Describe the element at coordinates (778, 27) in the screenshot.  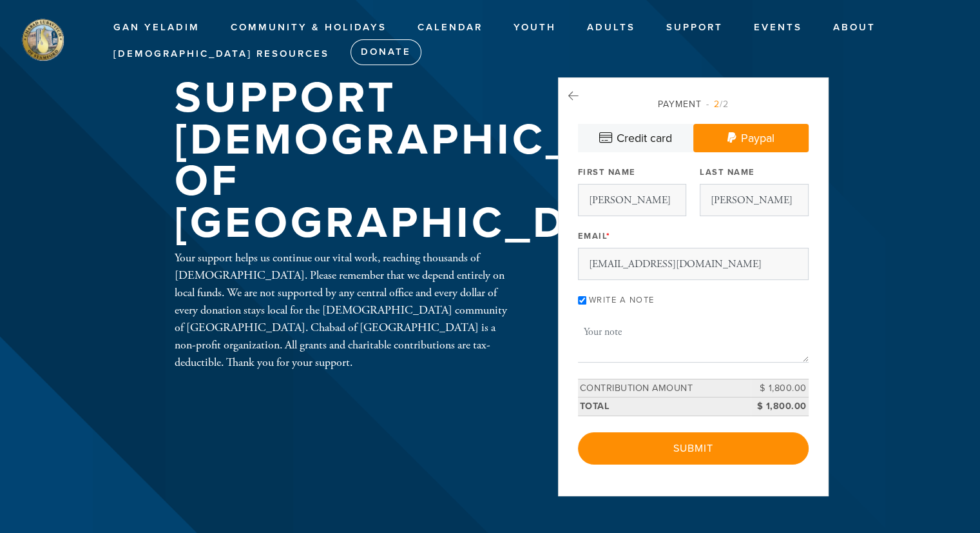
I see `a: Events` at that location.